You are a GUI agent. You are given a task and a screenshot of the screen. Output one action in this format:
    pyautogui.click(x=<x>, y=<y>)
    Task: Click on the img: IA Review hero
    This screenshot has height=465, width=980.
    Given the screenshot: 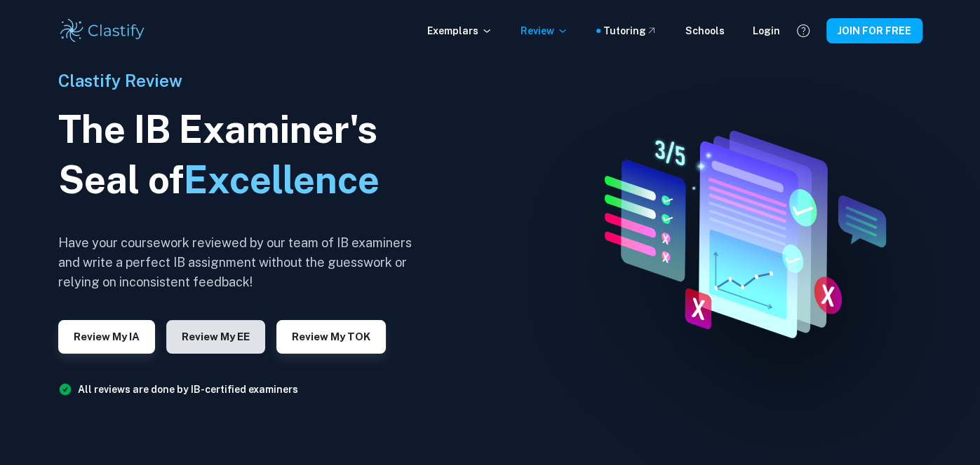 What is the action you would take?
    pyautogui.click(x=739, y=233)
    